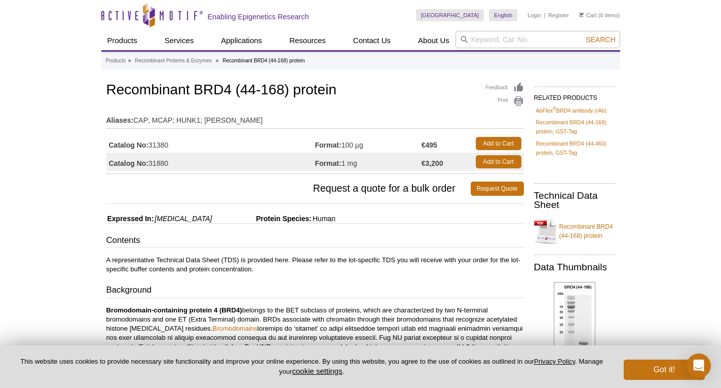 This screenshot has height=388, width=721. Describe the element at coordinates (575, 127) in the screenshot. I see `a: Recombinant BRD4 (44-168) protein, GST-Tag` at that location.